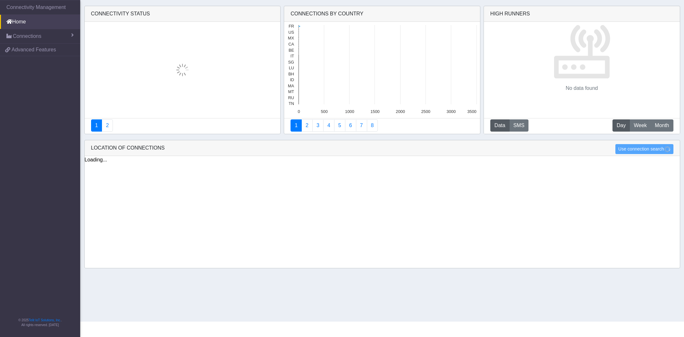  What do you see at coordinates (291, 103) in the screenshot?
I see `text: TN` at bounding box center [291, 103].